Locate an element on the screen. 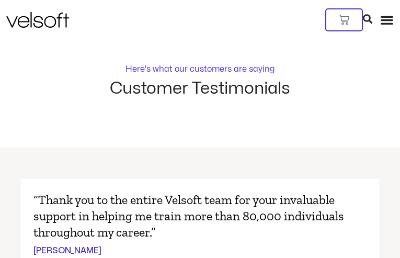 This screenshot has width=400, height=258. div: Menu Toggle is located at coordinates (387, 20).